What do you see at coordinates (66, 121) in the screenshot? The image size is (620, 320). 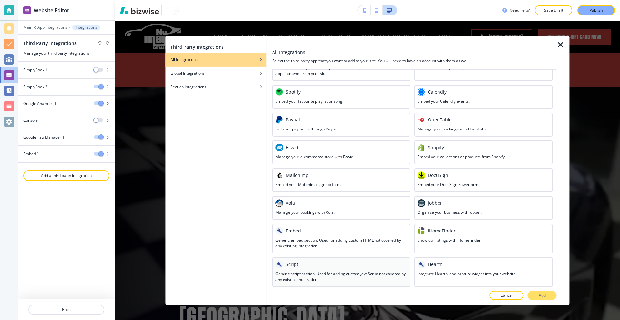 I see `div: Console` at bounding box center [66, 121].